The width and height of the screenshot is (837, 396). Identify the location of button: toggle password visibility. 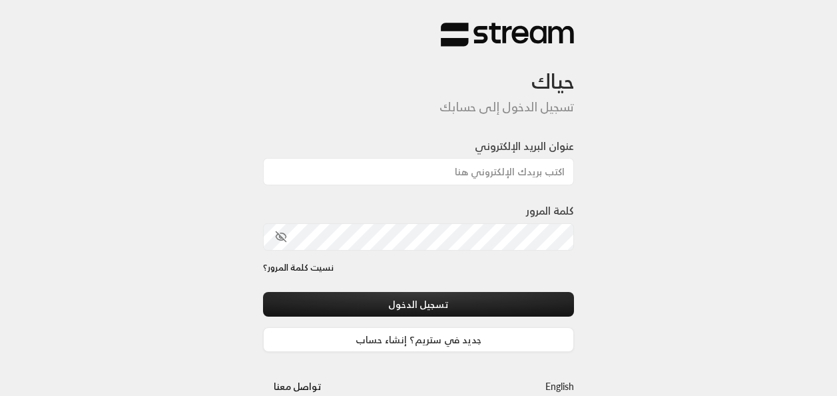
(281, 237).